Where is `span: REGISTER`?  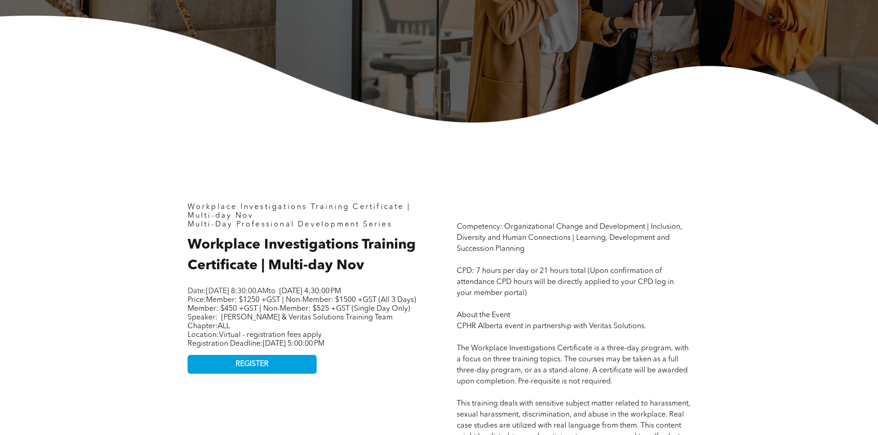 span: REGISTER is located at coordinates (252, 364).